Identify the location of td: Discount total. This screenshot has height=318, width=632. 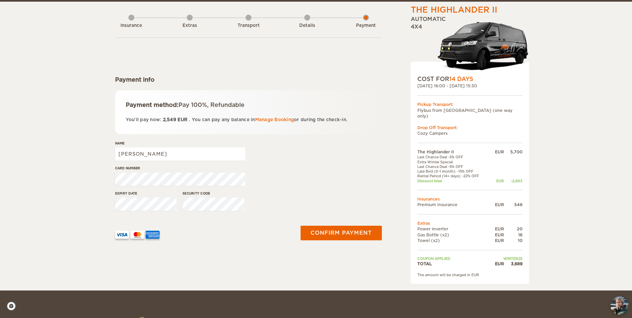
(454, 181).